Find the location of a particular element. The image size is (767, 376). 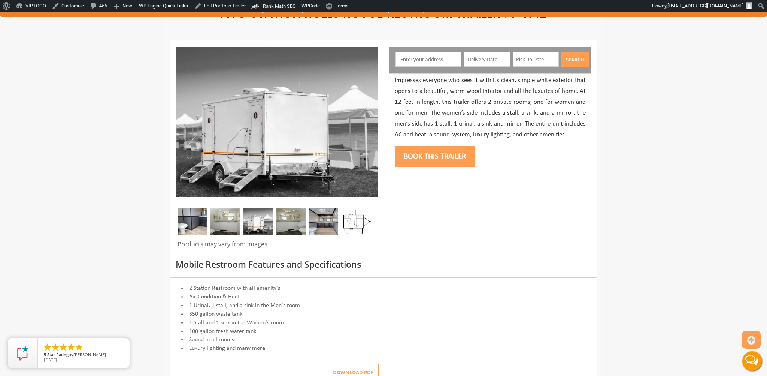

li: 2 Station Restroom with all amenity's is located at coordinates (384, 288).